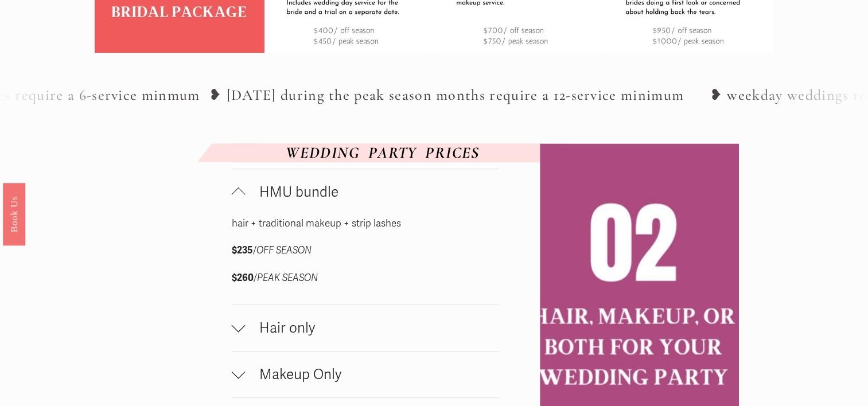  I want to click on a: Book Us, so click(14, 214).